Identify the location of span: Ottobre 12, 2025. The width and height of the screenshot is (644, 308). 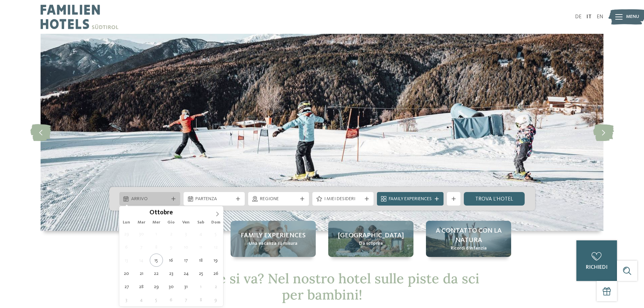
(216, 247).